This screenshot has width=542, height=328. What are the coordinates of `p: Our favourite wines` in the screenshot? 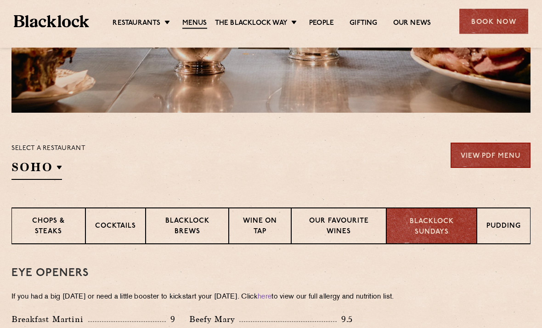 It's located at (339, 227).